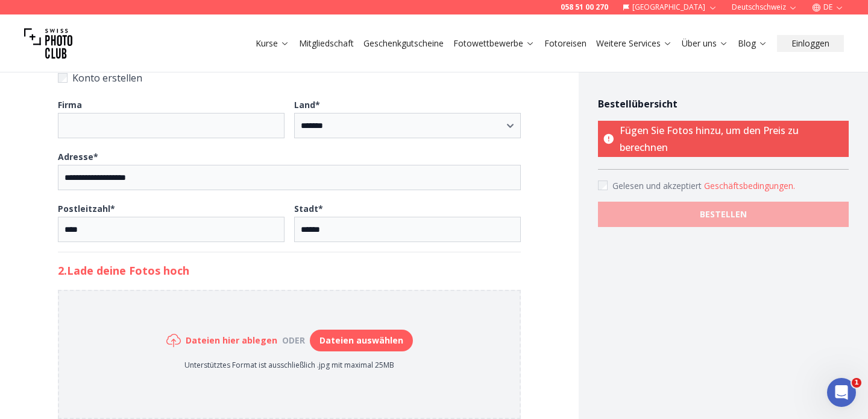 The image size is (868, 419). What do you see at coordinates (752, 43) in the screenshot?
I see `button: Blog` at bounding box center [752, 43].